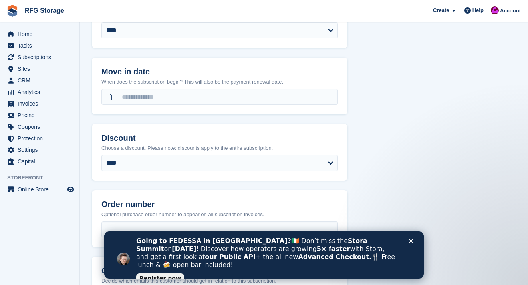  Describe the element at coordinates (42, 103) in the screenshot. I see `span: Invoices` at that location.